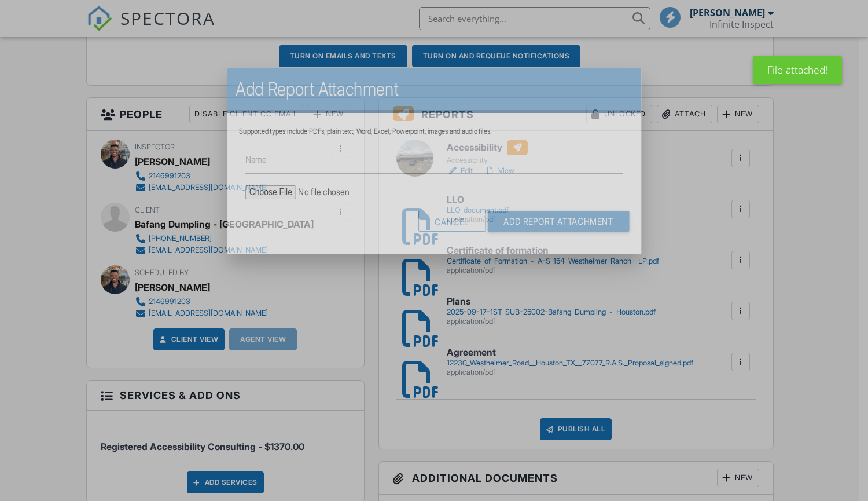 The height and width of the screenshot is (501, 868). Describe the element at coordinates (434, 89) in the screenshot. I see `h2: Add Report Attachment` at that location.